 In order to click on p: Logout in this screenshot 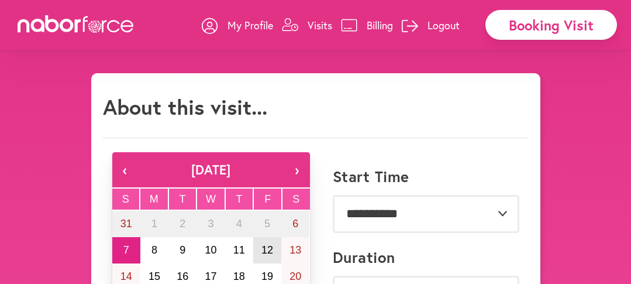, I will do `click(443, 25)`.